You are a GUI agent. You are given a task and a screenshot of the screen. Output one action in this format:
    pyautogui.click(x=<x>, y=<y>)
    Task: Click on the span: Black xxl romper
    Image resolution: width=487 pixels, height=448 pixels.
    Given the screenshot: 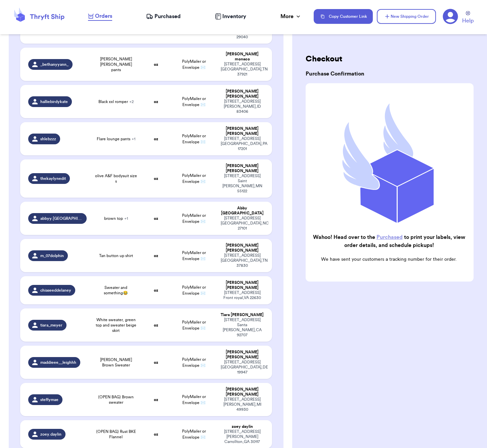 What is the action you would take?
    pyautogui.click(x=116, y=102)
    